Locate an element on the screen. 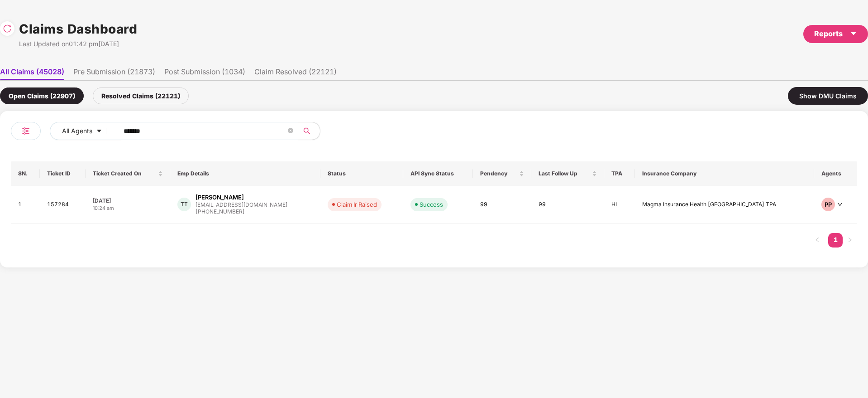 The height and width of the screenshot is (398, 868). span: Last Follow Up is located at coordinates (564, 174).